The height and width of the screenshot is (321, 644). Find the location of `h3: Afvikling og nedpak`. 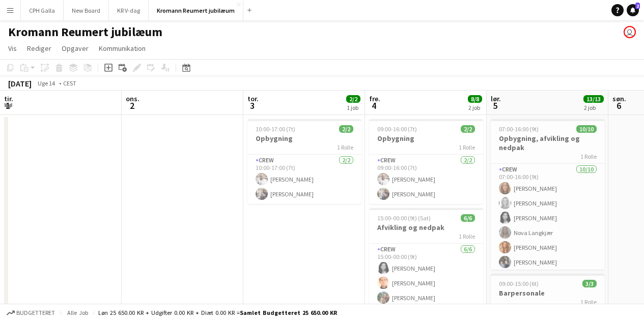

h3: Afvikling og nedpak is located at coordinates (426, 228).